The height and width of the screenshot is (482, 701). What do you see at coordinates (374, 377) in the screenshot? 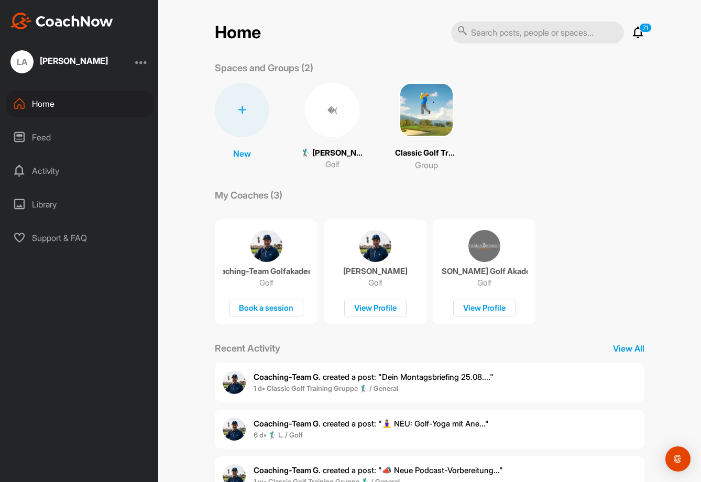
I see `span: created a post : "Dein Montagsbriefing 25.08...."` at bounding box center [374, 377].